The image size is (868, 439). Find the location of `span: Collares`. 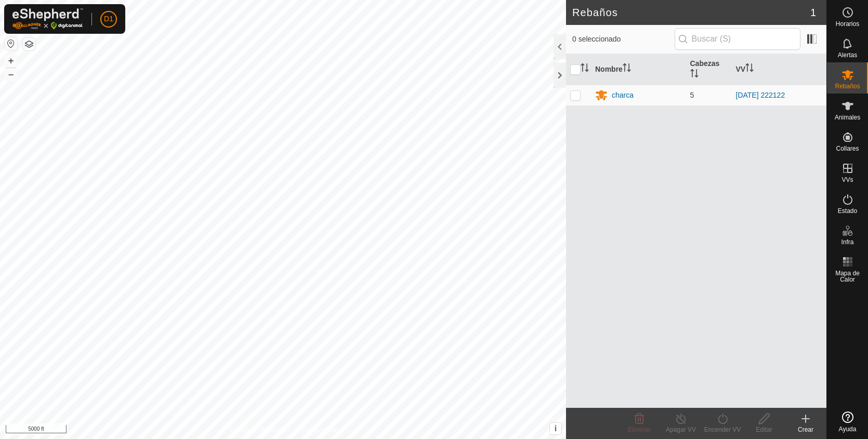

span: Collares is located at coordinates (848, 148).